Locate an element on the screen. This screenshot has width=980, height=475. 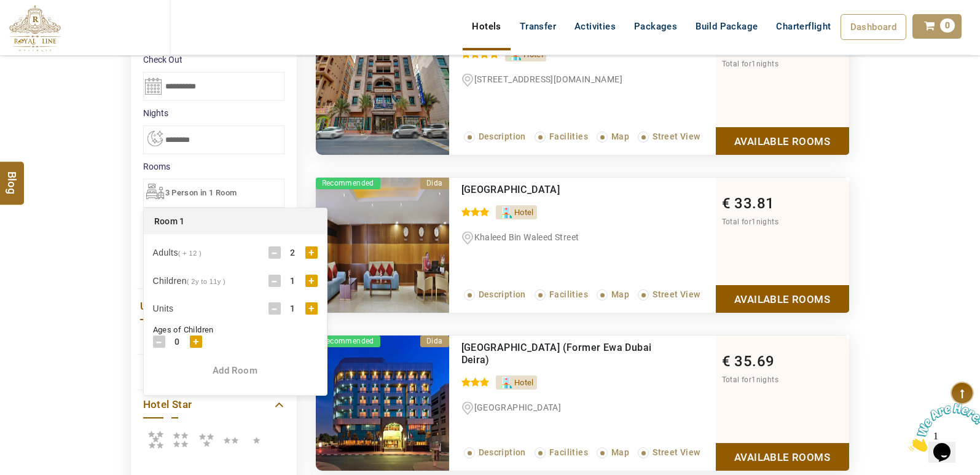
span: Room 1 is located at coordinates (170, 221).